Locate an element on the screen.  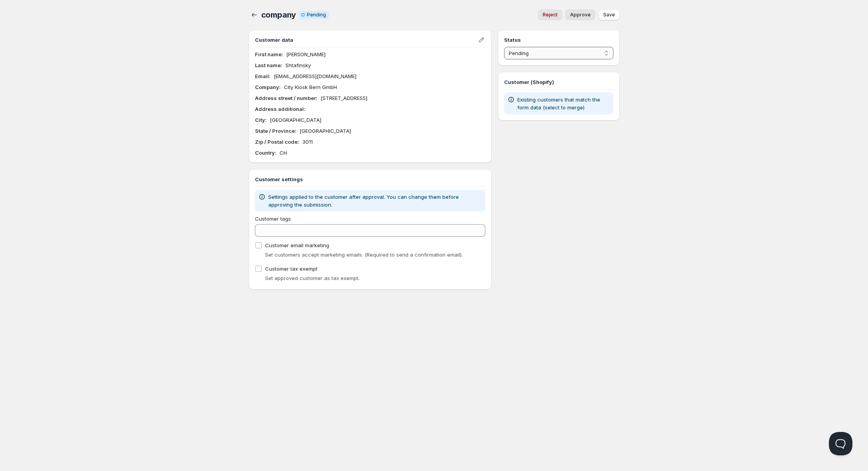
p: City Kiosk Bern GmbH is located at coordinates (311, 87).